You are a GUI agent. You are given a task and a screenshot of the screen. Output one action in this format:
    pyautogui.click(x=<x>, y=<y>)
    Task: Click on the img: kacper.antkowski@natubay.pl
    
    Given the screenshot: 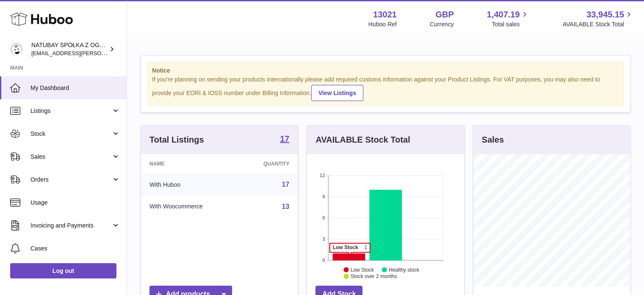 What is the action you would take?
    pyautogui.click(x=16, y=49)
    